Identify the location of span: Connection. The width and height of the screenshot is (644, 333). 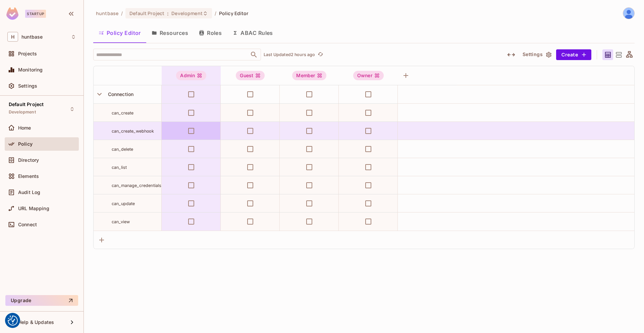
(119, 94).